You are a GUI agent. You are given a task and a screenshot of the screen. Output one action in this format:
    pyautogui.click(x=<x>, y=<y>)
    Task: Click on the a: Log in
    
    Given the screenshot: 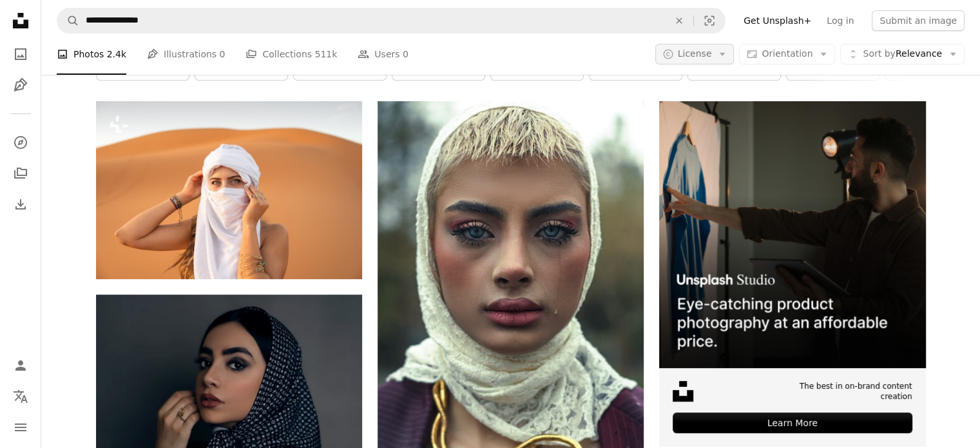 What is the action you would take?
    pyautogui.click(x=840, y=20)
    